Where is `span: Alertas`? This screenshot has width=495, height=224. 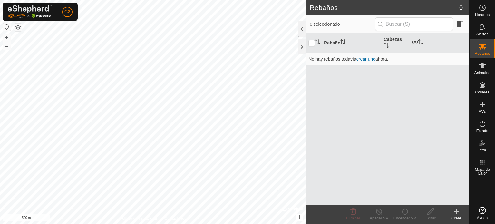 span: Alertas is located at coordinates (482, 34).